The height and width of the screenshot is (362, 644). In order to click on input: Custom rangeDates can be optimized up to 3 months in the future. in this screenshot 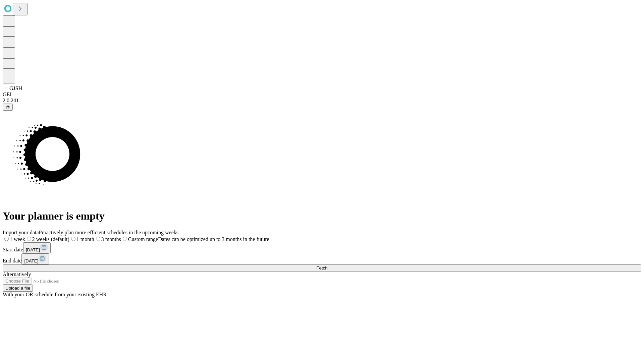, I will do `click(125, 239)`.